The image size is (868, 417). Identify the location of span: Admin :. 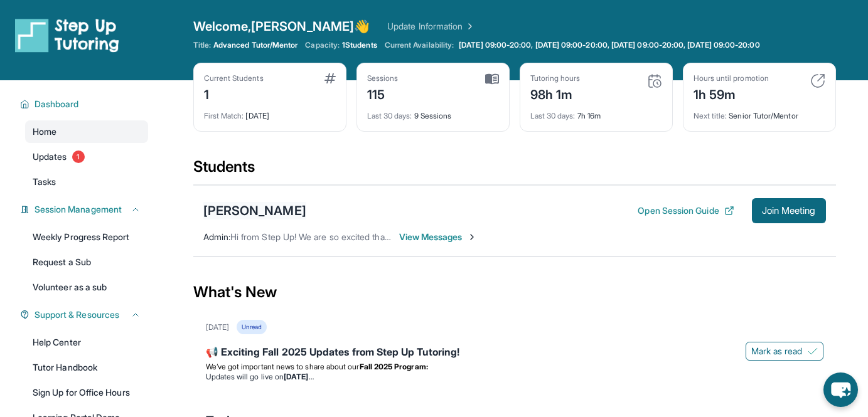
(216, 237).